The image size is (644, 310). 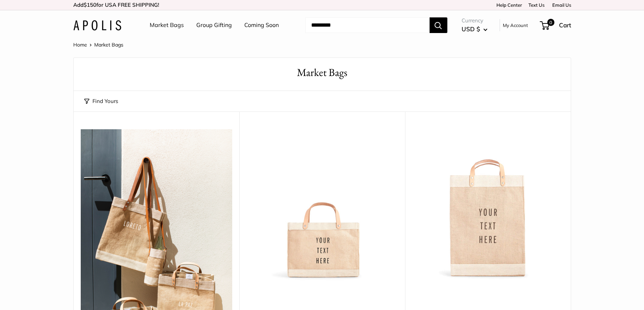 I want to click on a: Help Center, so click(x=508, y=5).